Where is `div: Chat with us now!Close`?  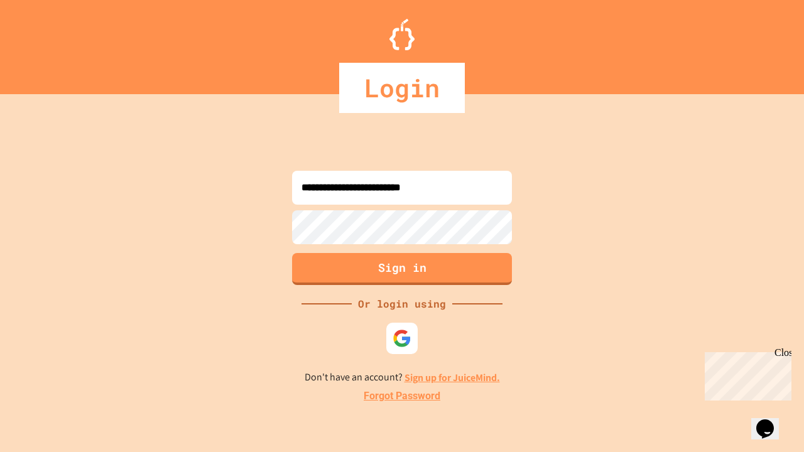
div: Chat with us now!Close is located at coordinates (46, 42).